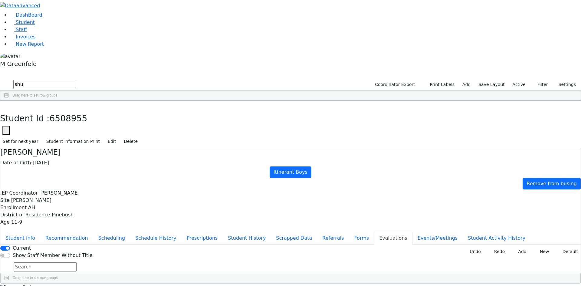 The height and width of the screenshot is (286, 581). I want to click on button: Delete, so click(131, 141).